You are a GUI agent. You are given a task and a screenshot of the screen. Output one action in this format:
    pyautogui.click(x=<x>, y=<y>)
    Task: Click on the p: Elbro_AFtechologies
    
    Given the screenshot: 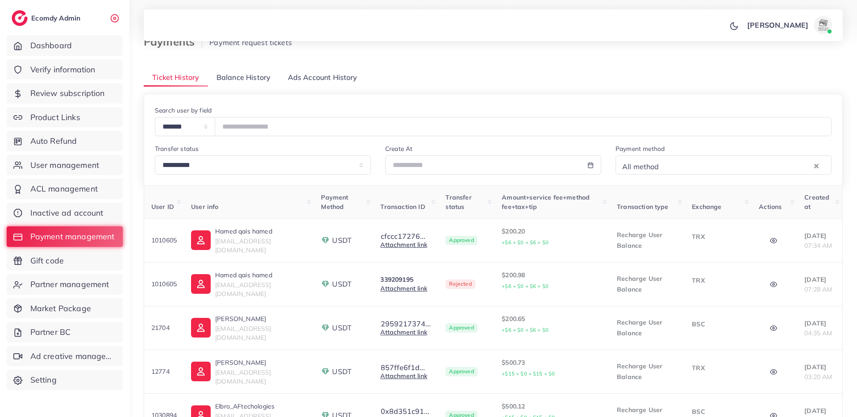 What is the action you would take?
    pyautogui.click(x=261, y=406)
    